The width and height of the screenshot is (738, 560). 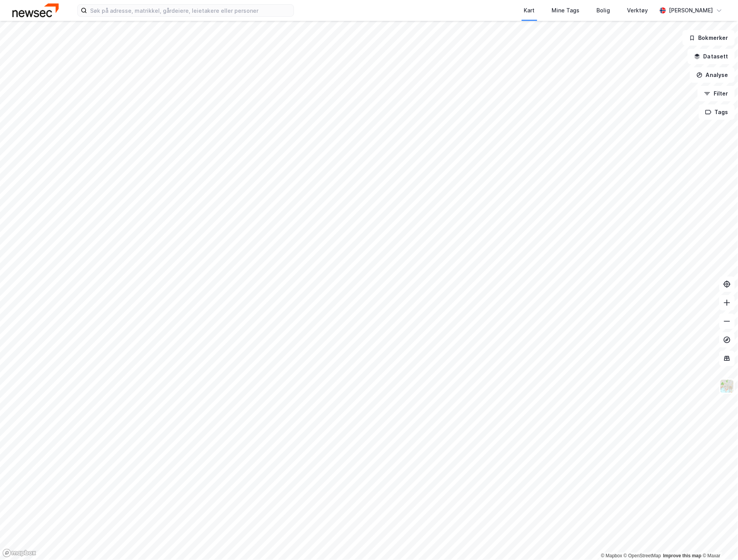 I want to click on a: OpenStreetMap, so click(x=642, y=556).